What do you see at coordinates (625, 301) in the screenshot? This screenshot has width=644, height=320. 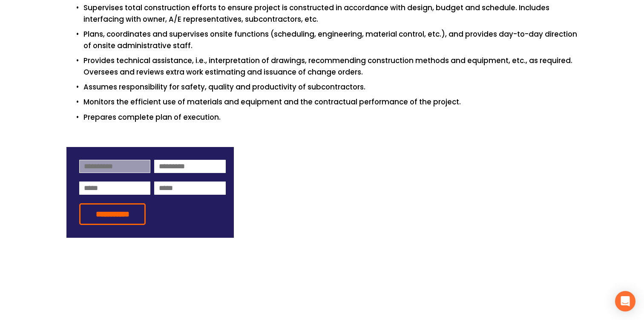 I see `div: Open Intercom Messenger` at bounding box center [625, 301].